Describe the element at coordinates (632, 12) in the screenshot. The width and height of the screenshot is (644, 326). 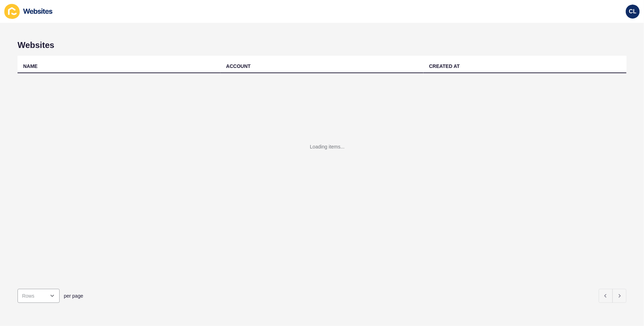
I see `span: CL` at that location.